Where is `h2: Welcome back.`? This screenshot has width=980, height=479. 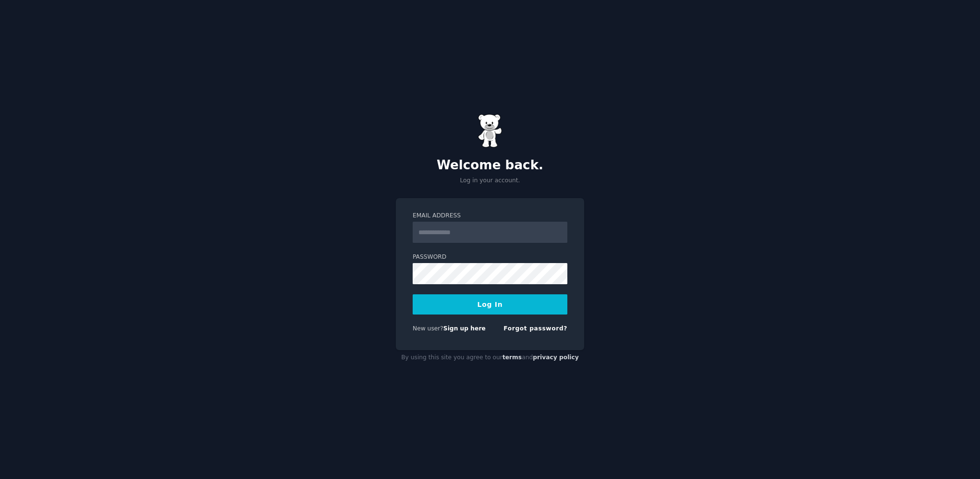
h2: Welcome back. is located at coordinates (490, 165).